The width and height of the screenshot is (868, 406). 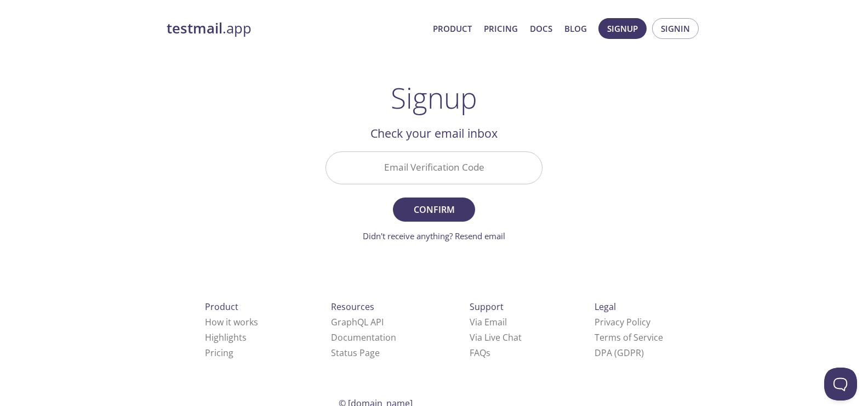 I want to click on a: Status Page, so click(x=355, y=353).